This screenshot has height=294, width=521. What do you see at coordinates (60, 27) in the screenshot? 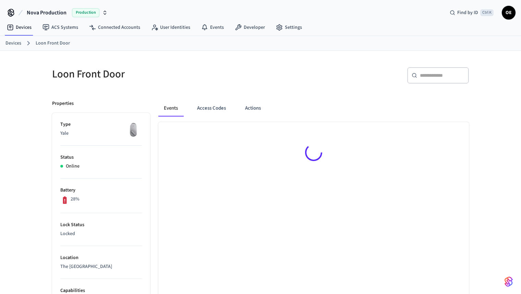
I see `a: ACS Systems` at bounding box center [60, 27].